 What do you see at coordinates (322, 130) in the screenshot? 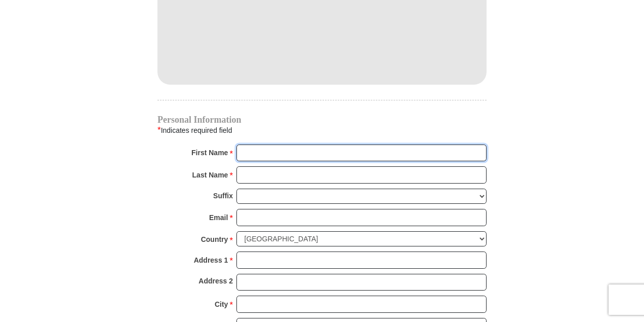
I see `div: Indicates required field` at bounding box center [322, 130].